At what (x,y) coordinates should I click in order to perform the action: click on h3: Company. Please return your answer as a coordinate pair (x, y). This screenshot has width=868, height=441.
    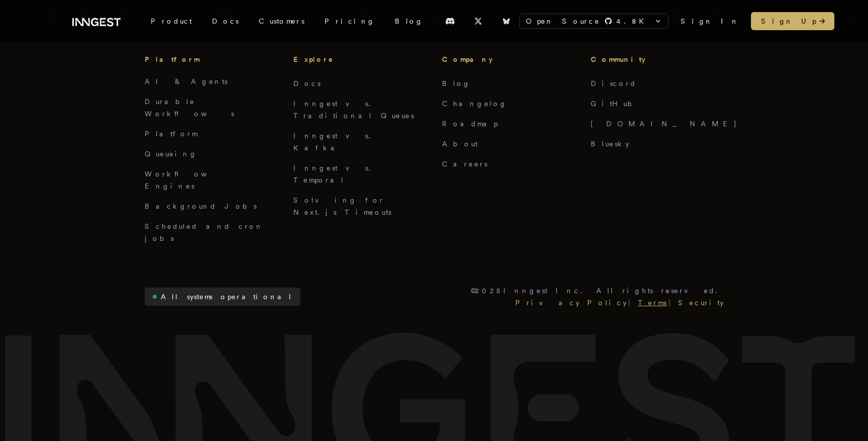
    Looking at the image, I should click on (509, 60).